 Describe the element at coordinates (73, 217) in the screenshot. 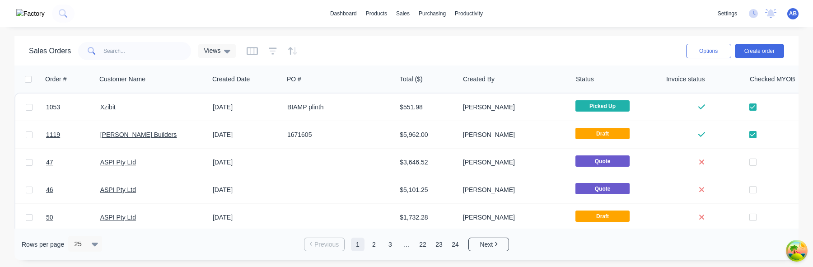

I see `a: 50` at that location.